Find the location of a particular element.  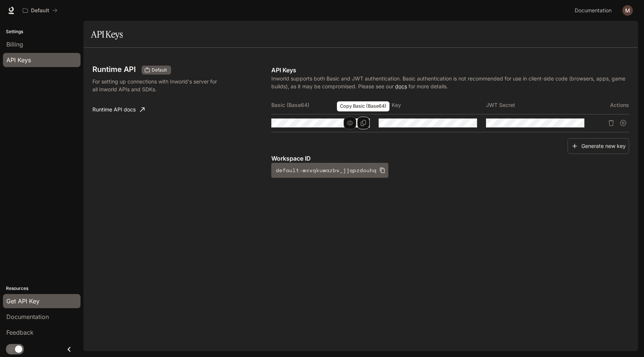

button: Copy Basic (Base64) is located at coordinates (364, 123).